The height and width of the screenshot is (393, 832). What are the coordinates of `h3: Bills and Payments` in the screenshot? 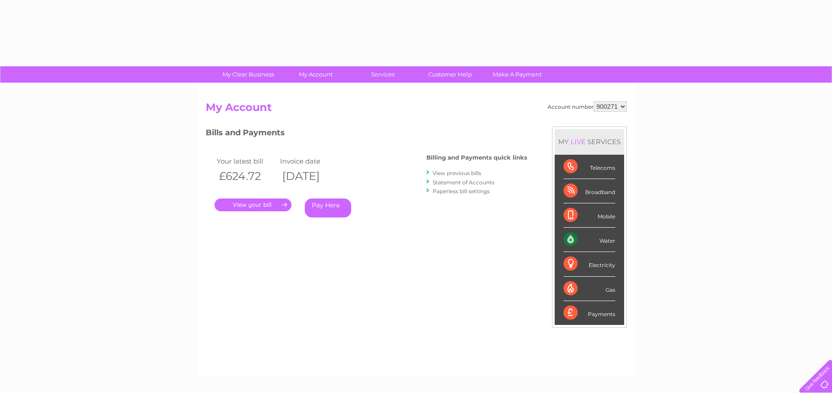 It's located at (366, 134).